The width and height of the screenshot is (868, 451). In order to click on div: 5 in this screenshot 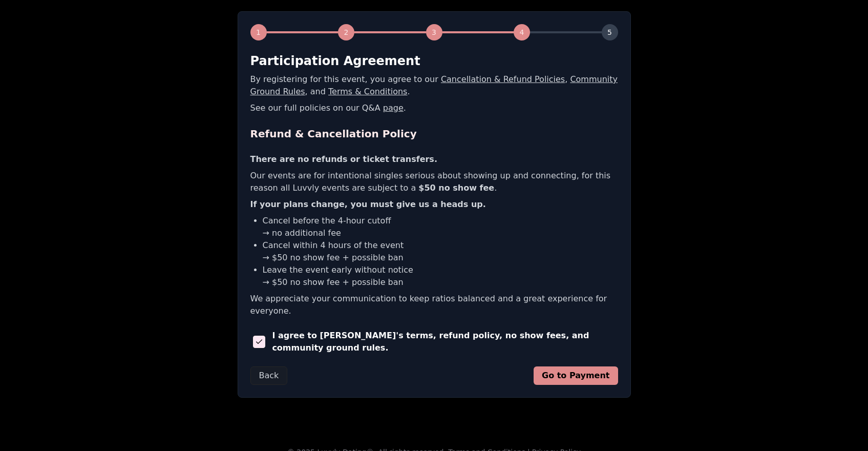, I will do `click(610, 32)`.